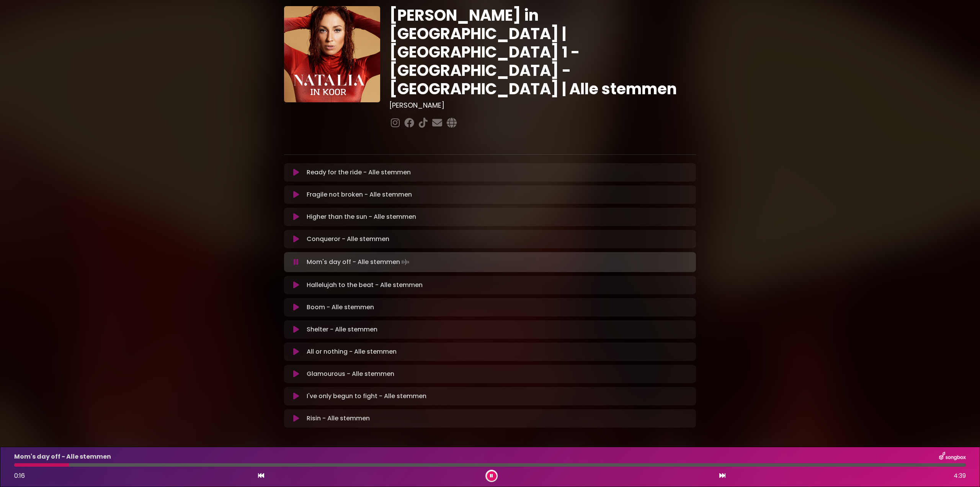  What do you see at coordinates (332, 54) in the screenshot?
I see `img: YTVS25JmS9CLUqXqkEhs` at bounding box center [332, 54].